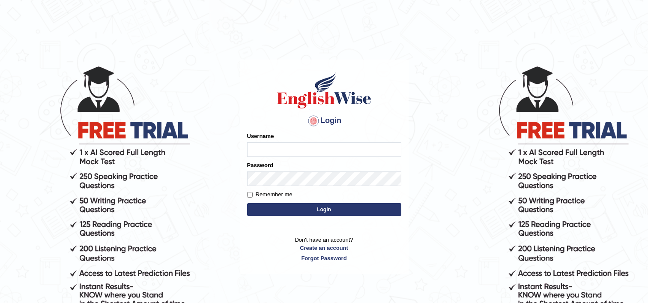  What do you see at coordinates (324, 249) in the screenshot?
I see `p: Don't have an account?` at bounding box center [324, 249].